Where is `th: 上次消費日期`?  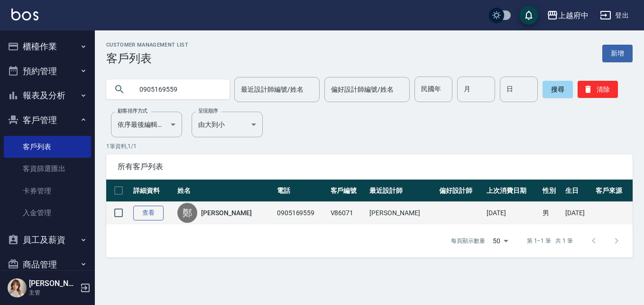
th: 上次消費日期 is located at coordinates (512, 190).